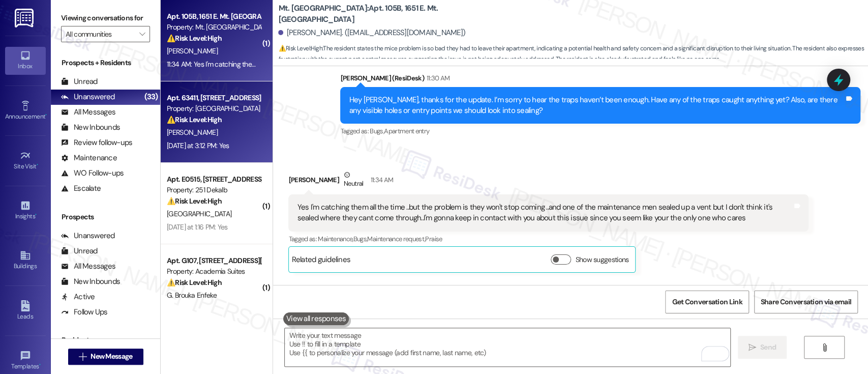 The height and width of the screenshot is (374, 868). Describe the element at coordinates (26, 310) in the screenshot. I see `a: Leads` at that location.